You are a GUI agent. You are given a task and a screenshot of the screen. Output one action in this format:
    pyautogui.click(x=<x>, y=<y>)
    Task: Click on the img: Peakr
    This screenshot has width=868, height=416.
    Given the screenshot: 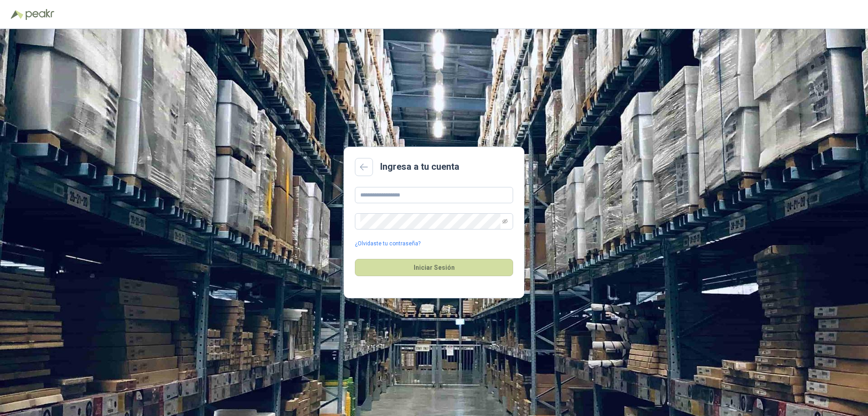 What is the action you would take?
    pyautogui.click(x=40, y=15)
    